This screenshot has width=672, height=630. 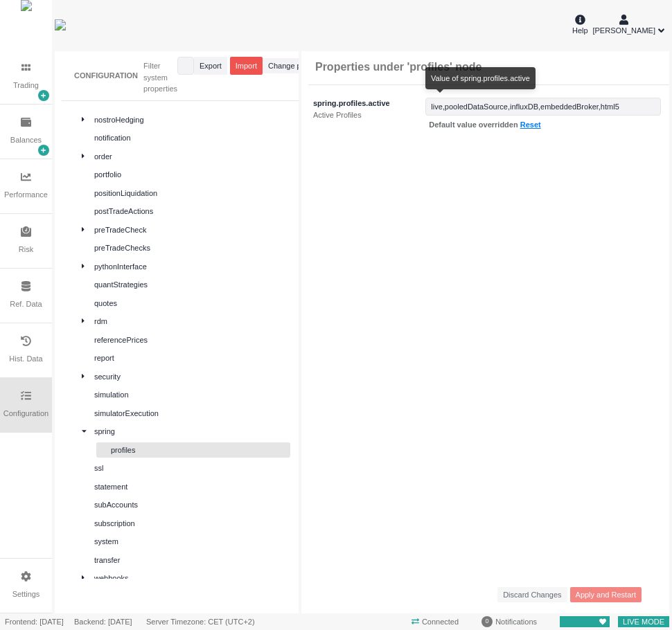 What do you see at coordinates (191, 193) in the screenshot?
I see `div: positionLiquidation` at bounding box center [191, 193].